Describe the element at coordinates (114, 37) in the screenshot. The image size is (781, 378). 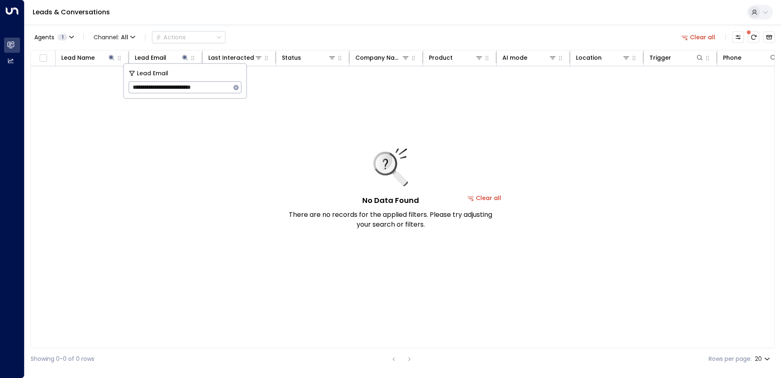
I see `button: Channel:All` at that location.